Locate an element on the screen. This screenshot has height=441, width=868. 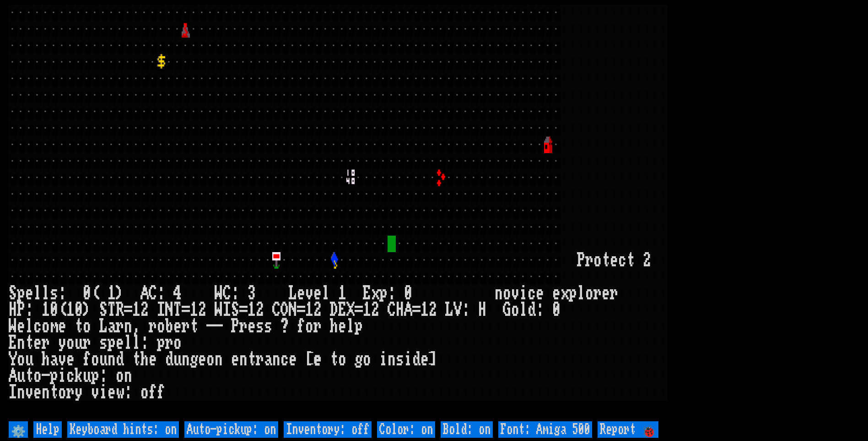
div: S is located at coordinates (104, 309).